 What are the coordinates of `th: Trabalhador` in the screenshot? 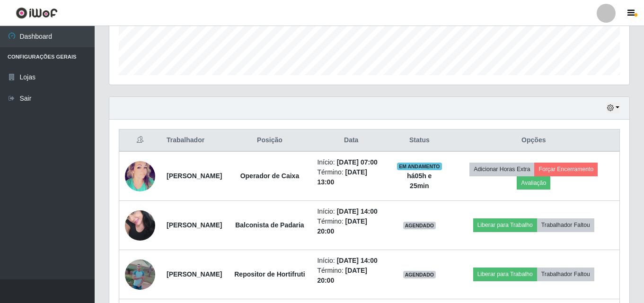 It's located at (194, 141).